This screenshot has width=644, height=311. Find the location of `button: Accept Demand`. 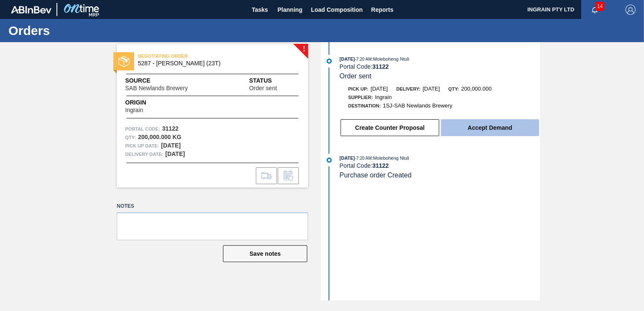

button: Accept Demand is located at coordinates (490, 127).